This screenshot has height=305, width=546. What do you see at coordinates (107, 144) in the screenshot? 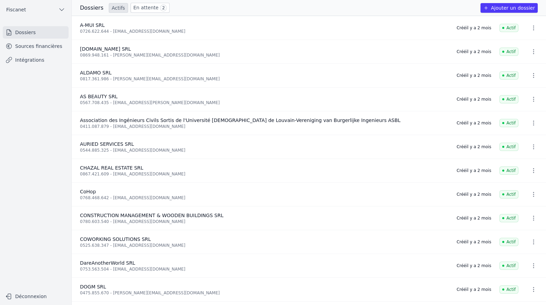
I see `span: AURIED SERVICES SRL` at bounding box center [107, 144].